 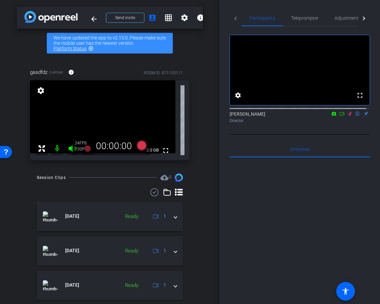 What do you see at coordinates (51, 177) in the screenshot?
I see `div: Session Clips` at bounding box center [51, 177].